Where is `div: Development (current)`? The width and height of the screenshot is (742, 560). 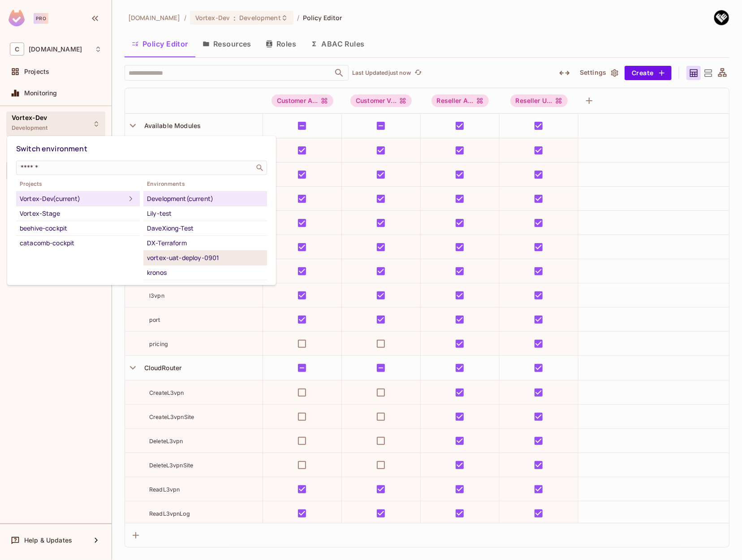
div: Development (current) is located at coordinates (205, 199).